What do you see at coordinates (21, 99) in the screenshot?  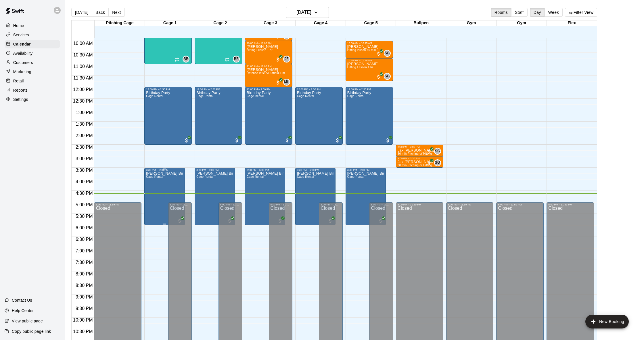 I see `p: Settings` at bounding box center [21, 99].